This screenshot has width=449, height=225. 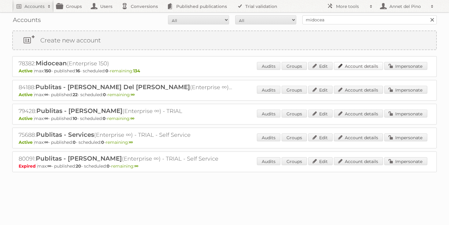 I want to click on strong: 134, so click(x=137, y=71).